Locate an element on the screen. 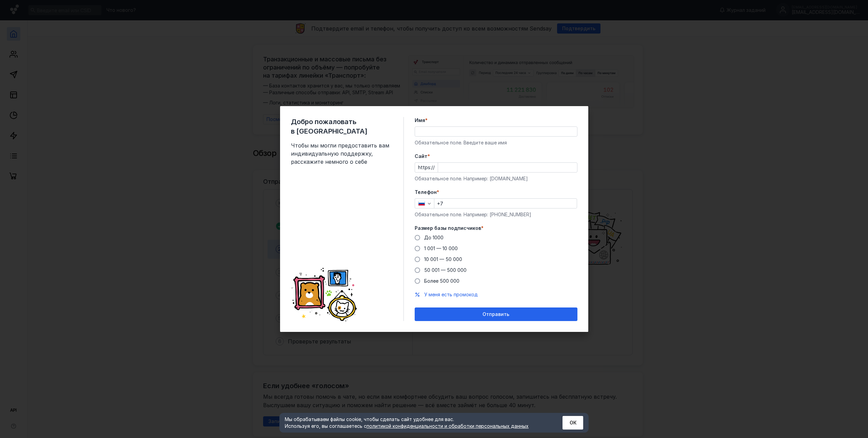 This screenshot has width=868, height=438. button: Отправить is located at coordinates (496, 314).